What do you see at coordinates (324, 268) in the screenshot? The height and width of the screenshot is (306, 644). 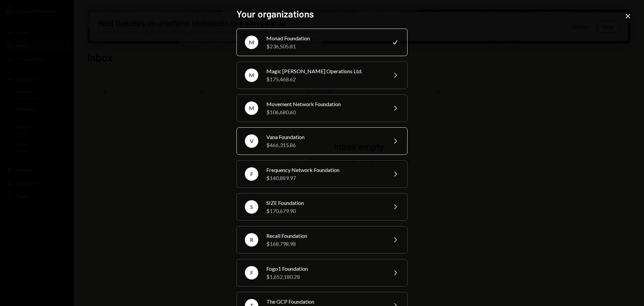 I see `div: Fogo1 Foundation` at bounding box center [324, 268].